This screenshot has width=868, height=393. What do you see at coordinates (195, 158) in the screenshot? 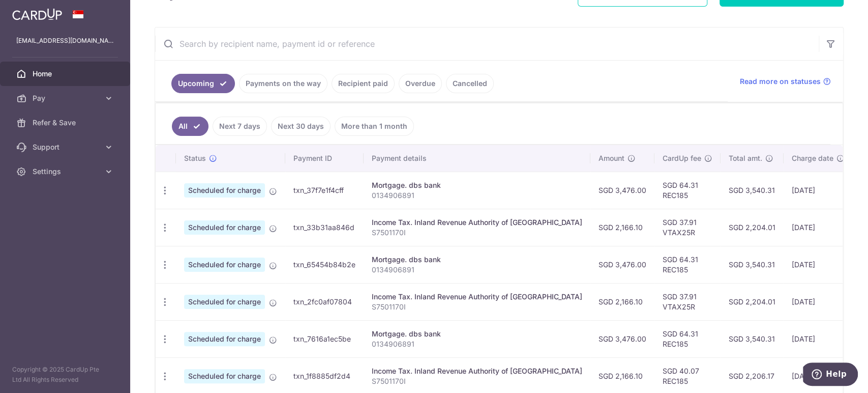
I see `span: Status` at bounding box center [195, 158].